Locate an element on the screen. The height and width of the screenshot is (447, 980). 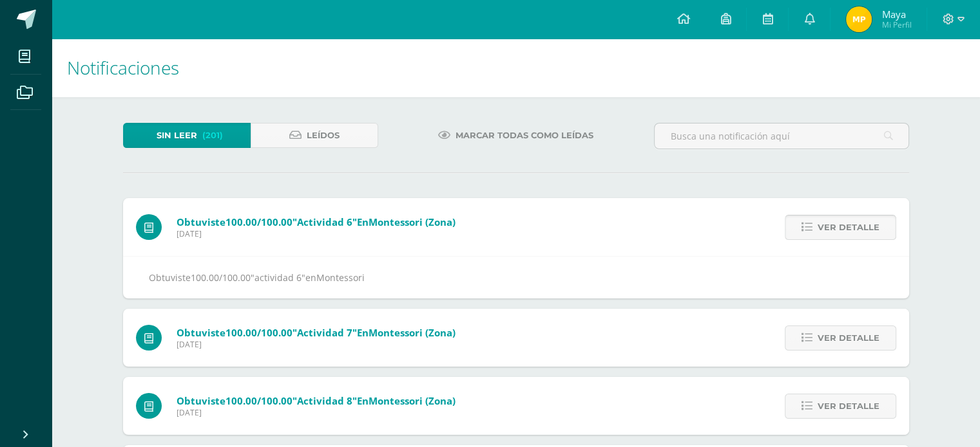
div: Obtuviste en is located at coordinates (516, 277).